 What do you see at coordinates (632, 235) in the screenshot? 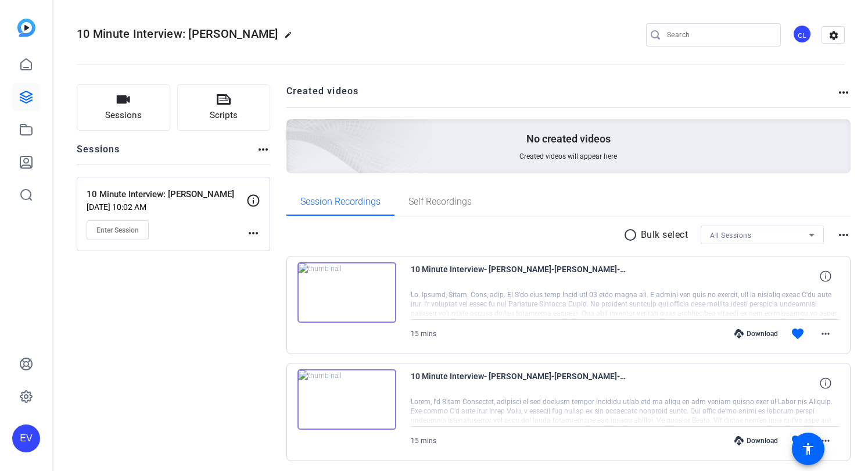
I see `mat-icon: radio_button_unchecked` at bounding box center [632, 235].